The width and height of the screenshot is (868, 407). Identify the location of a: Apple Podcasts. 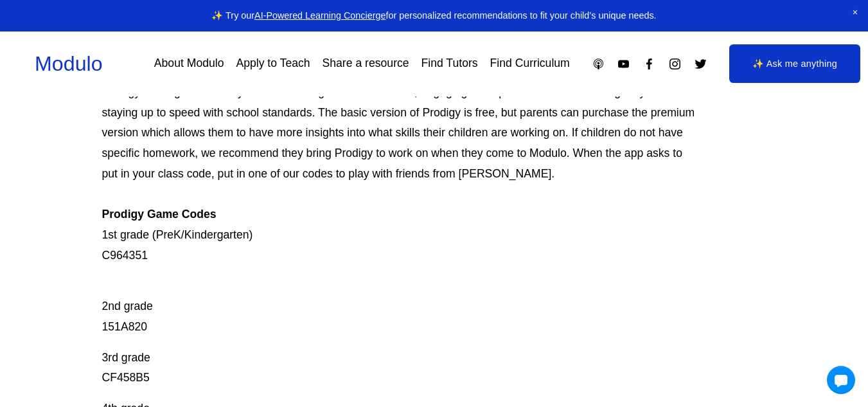
(598, 63).